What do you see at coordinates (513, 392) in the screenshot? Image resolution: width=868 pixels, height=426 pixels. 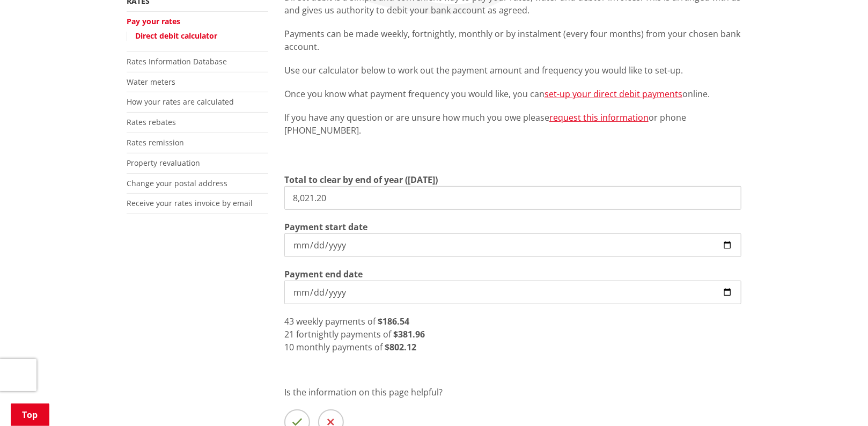 I see `p: Is the information on this page helpful?` at bounding box center [513, 392].